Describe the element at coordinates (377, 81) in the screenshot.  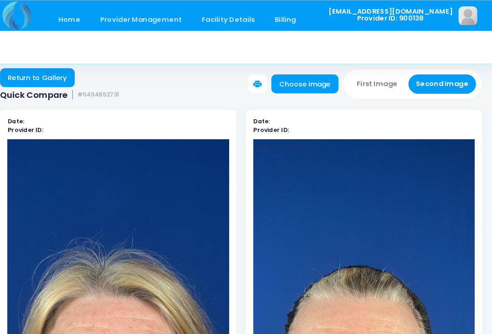
I see `button: First Image` at that location.